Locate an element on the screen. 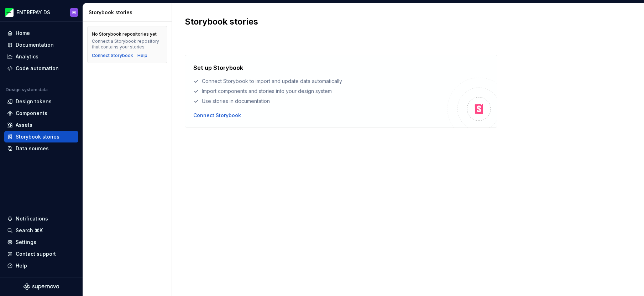 This screenshot has width=644, height=296. div: Use stories in documentation is located at coordinates (320, 101).